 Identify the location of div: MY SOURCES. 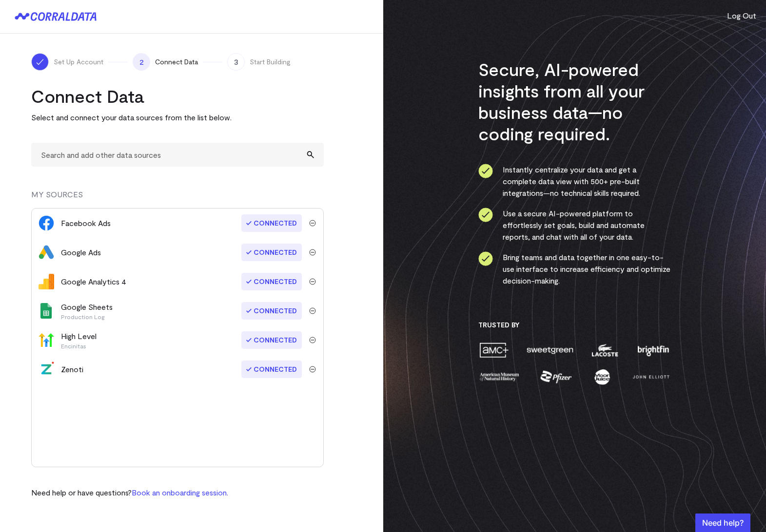
(177, 198).